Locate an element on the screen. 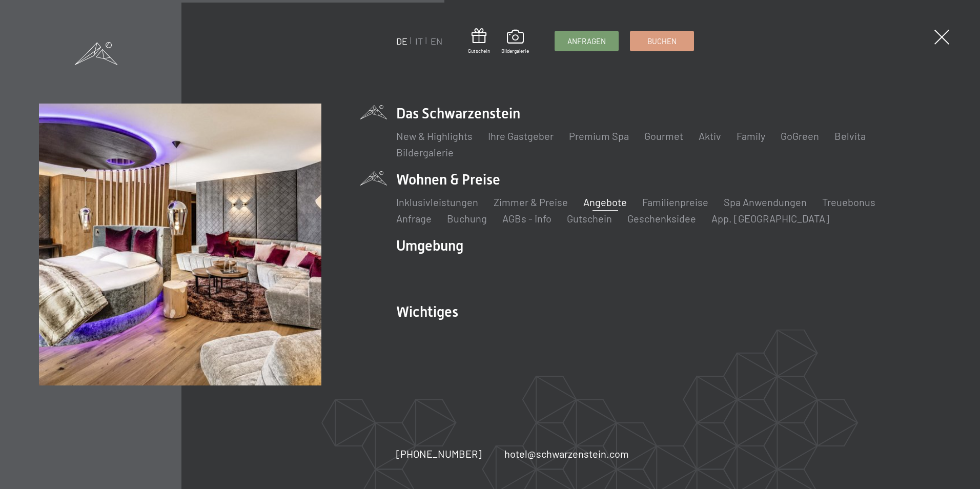  a: Buchung is located at coordinates (467, 218).